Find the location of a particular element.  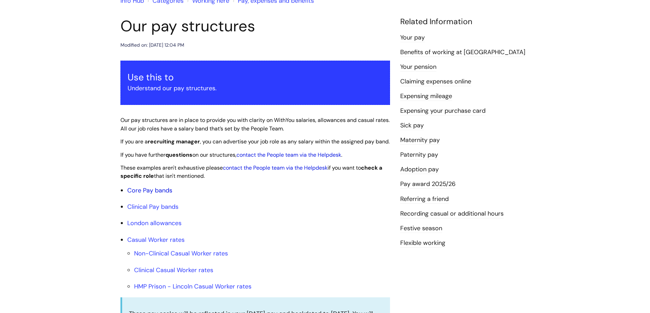

span: Our pay structures are in place to provide you with clarity on WithYou salaries, allowances and c... is located at coordinates (255, 124).